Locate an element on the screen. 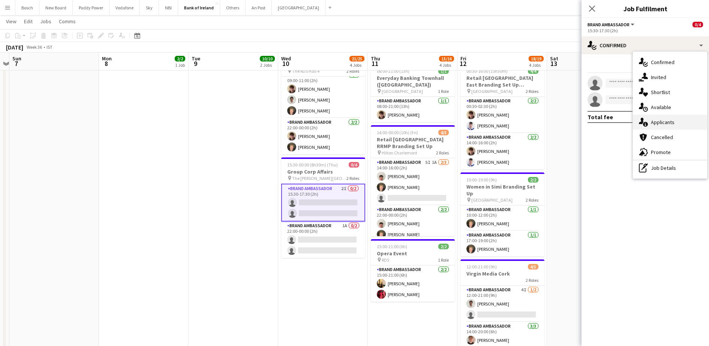 This screenshot has width=709, height=346. span: 8 is located at coordinates (106, 63).